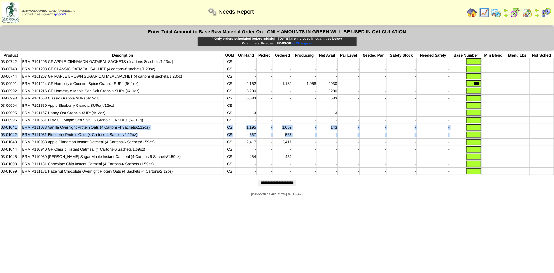  I want to click on td: BRM P110531 BRM GF Maple Sea Salt HS Granola CA SUPs (6-312g), so click(123, 120).